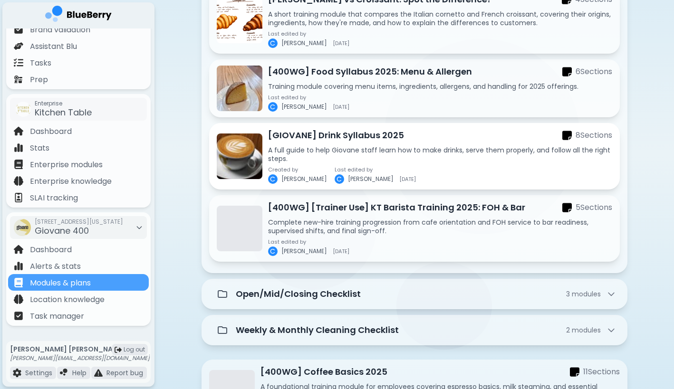  What do you see at coordinates (54, 198) in the screenshot?
I see `p: SLAI tracking` at bounding box center [54, 198].